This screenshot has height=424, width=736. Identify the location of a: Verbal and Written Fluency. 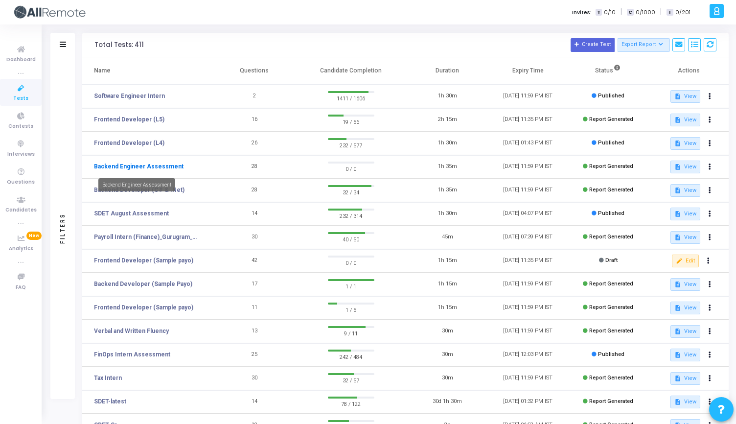
(131, 331).